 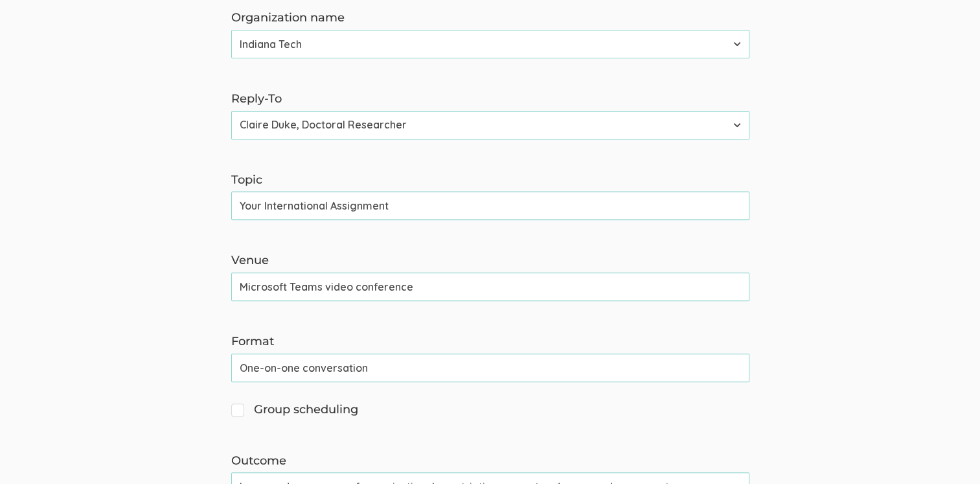 I want to click on label: Outcome, so click(x=491, y=461).